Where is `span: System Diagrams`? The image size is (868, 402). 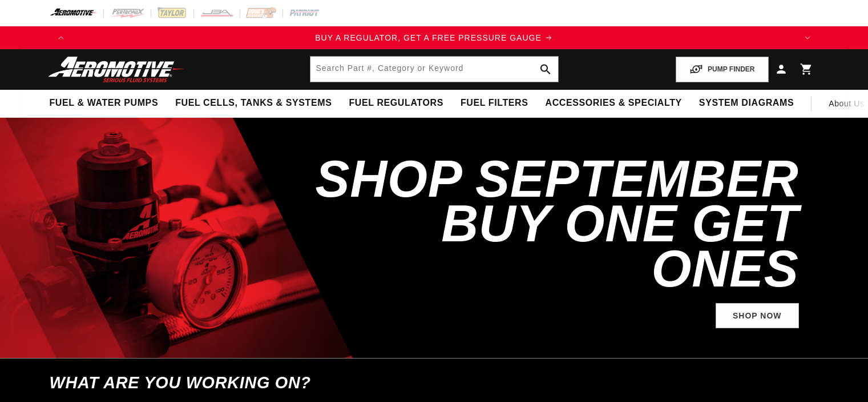
span: System Diagrams is located at coordinates (747, 103).